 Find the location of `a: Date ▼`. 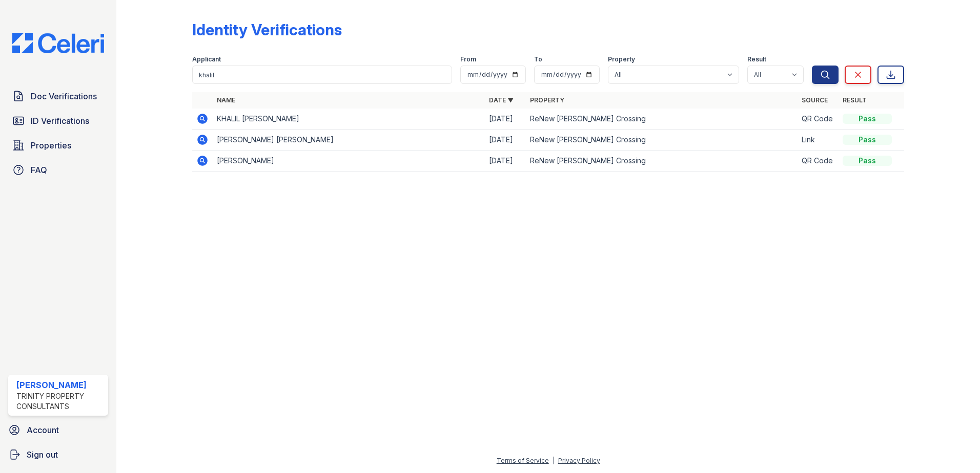

a: Date ▼ is located at coordinates (501, 100).